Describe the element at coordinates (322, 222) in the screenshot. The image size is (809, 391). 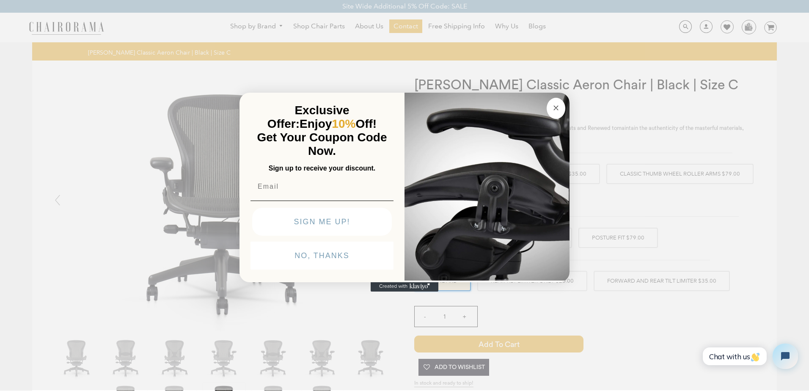
I see `button: SIGN ME UP!` at that location.